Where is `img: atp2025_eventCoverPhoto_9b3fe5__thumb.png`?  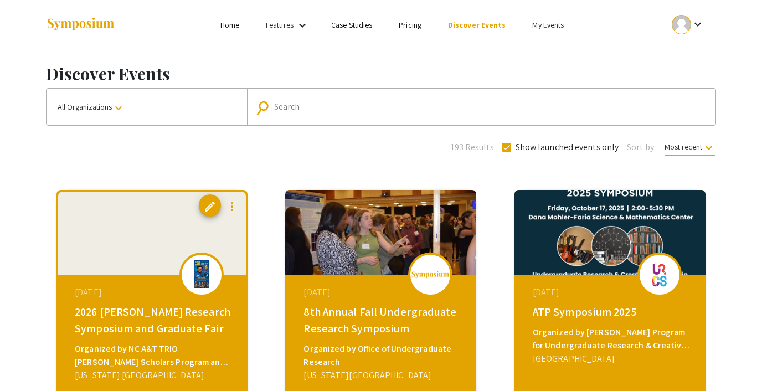 img: atp2025_eventCoverPhoto_9b3fe5__thumb.png is located at coordinates (610, 232).